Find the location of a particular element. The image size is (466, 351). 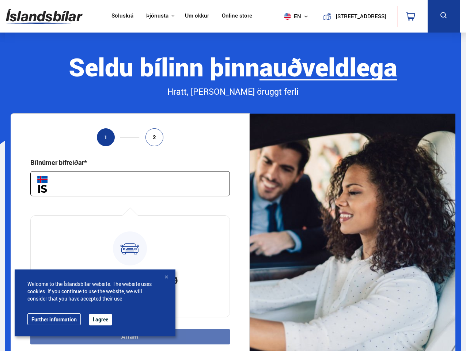

button: en is located at coordinates (298, 16).